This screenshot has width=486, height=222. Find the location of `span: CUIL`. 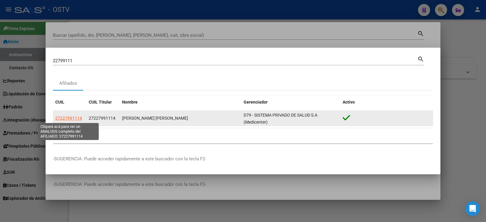

span: CUIL is located at coordinates (60, 102).